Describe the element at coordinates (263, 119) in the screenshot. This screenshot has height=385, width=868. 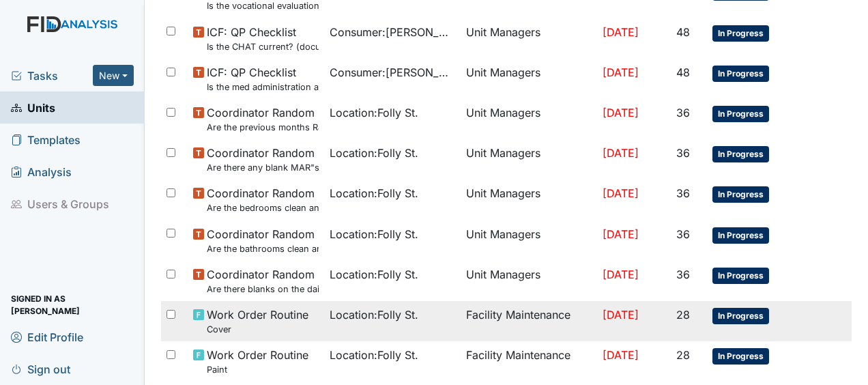
I see `span: Coordinator Random Are the previous months Random Inspections completed?` at that location.